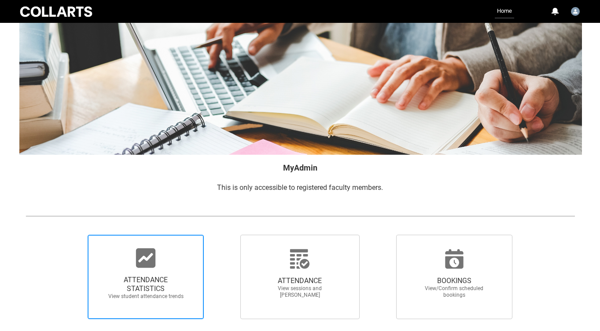  What do you see at coordinates (454, 292) in the screenshot?
I see `span: View/Confirm scheduled bookings` at bounding box center [454, 292].